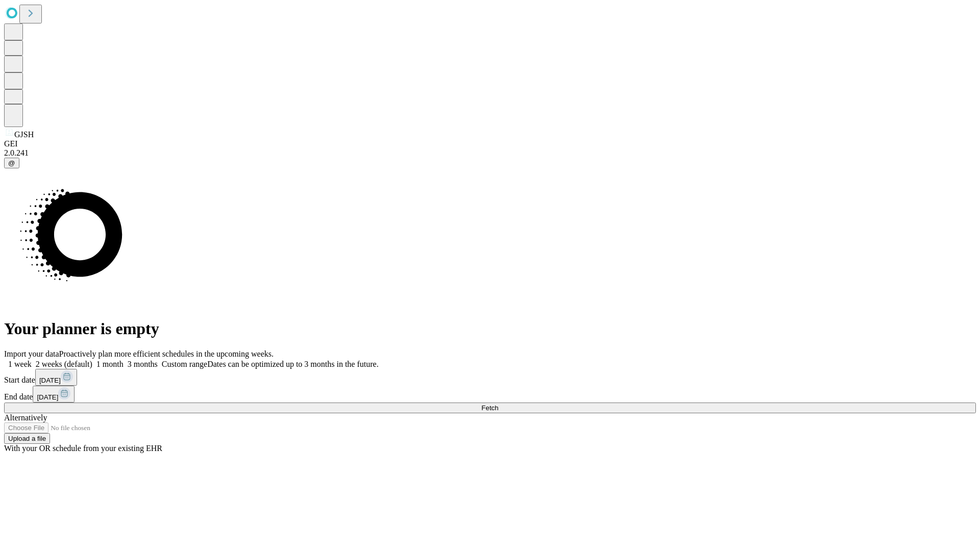 The width and height of the screenshot is (980, 551). Describe the element at coordinates (109, 364) in the screenshot. I see `span: 1 month` at that location.